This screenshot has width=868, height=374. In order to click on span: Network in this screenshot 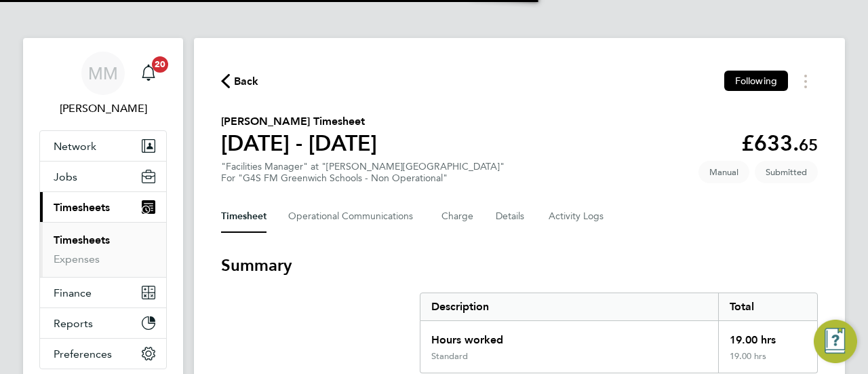, I will do `click(75, 146)`.